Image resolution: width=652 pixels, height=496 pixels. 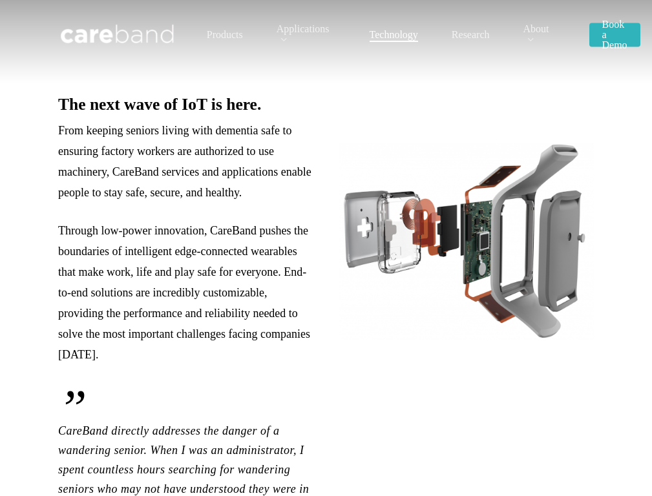 I want to click on a: Applications, so click(x=306, y=34).